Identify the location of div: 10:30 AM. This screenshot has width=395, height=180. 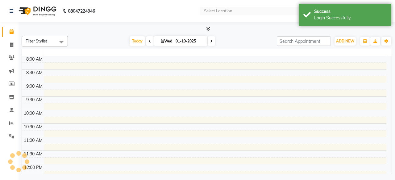
(33, 127).